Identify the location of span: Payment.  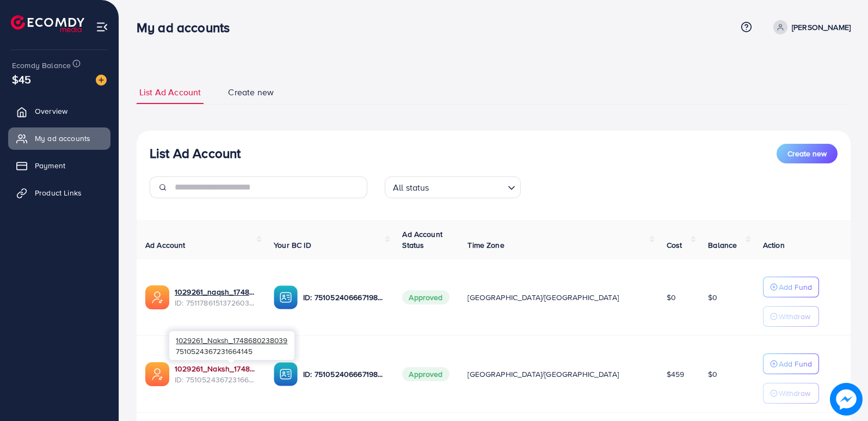
(50, 166).